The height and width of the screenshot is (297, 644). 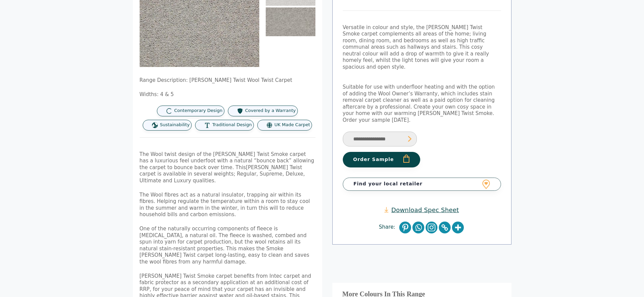 I want to click on a: Instagram, so click(x=431, y=227).